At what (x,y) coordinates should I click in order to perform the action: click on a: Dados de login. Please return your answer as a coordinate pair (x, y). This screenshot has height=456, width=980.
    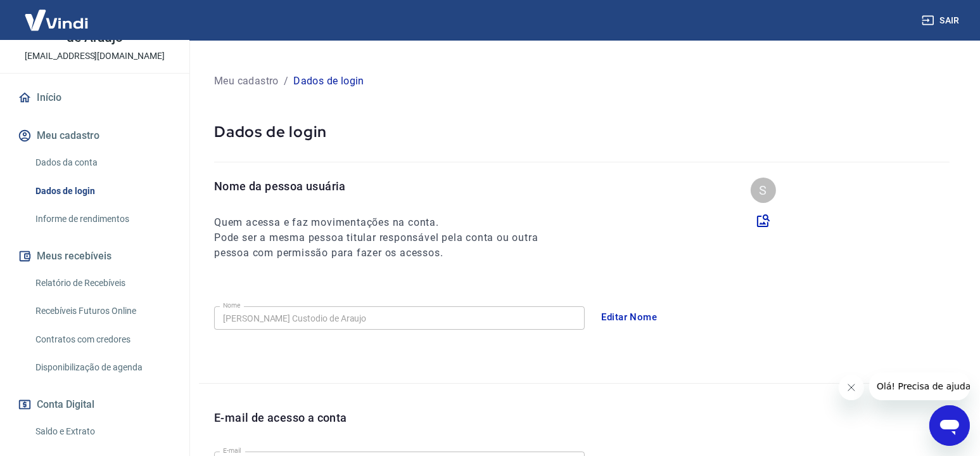
    Looking at the image, I should click on (102, 191).